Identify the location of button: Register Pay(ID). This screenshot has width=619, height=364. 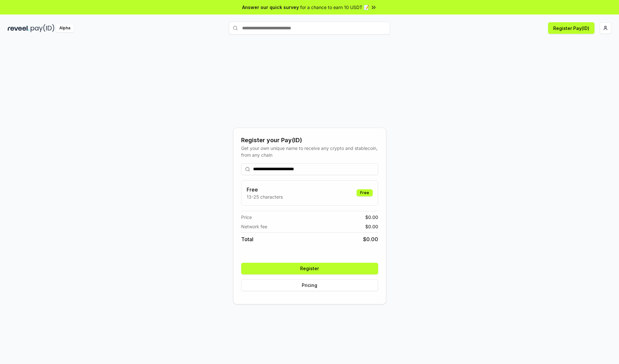
(571, 28).